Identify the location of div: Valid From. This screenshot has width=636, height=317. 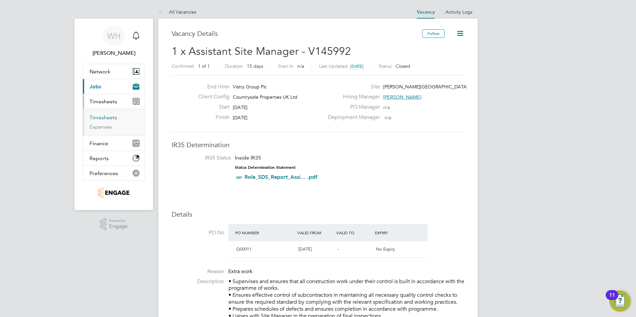
(315, 233).